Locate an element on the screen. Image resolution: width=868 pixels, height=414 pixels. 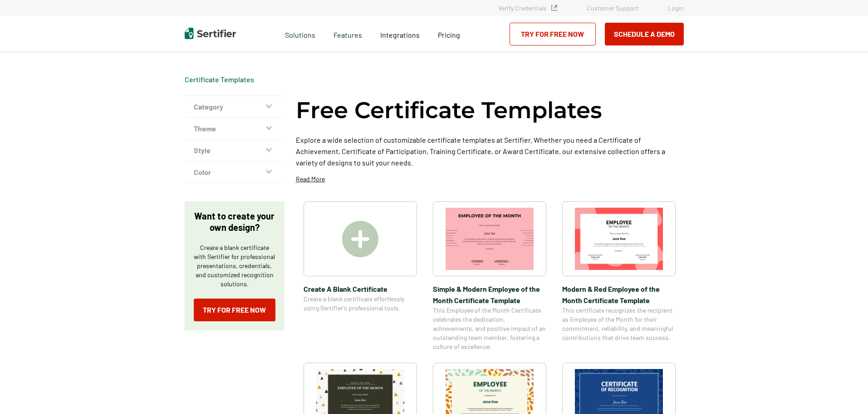
img: Simple & Modern Employee of the Month Certificate Template is located at coordinates (490, 239).